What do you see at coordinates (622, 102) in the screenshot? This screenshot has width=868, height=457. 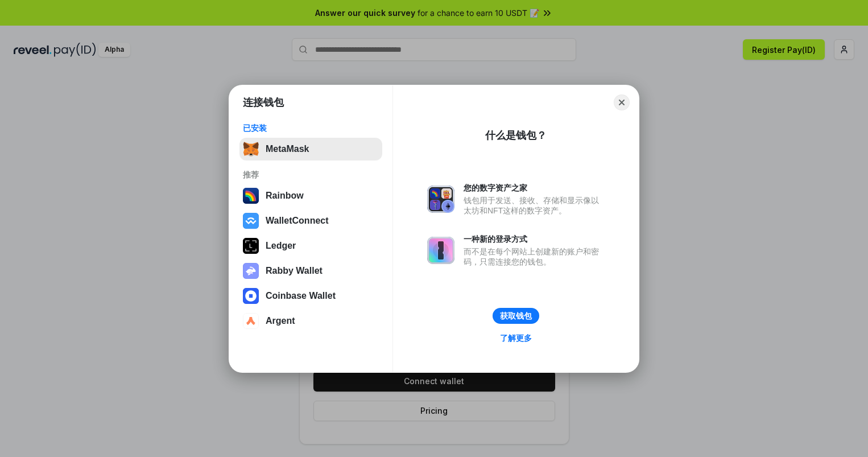 I see `button: Close` at bounding box center [622, 102].